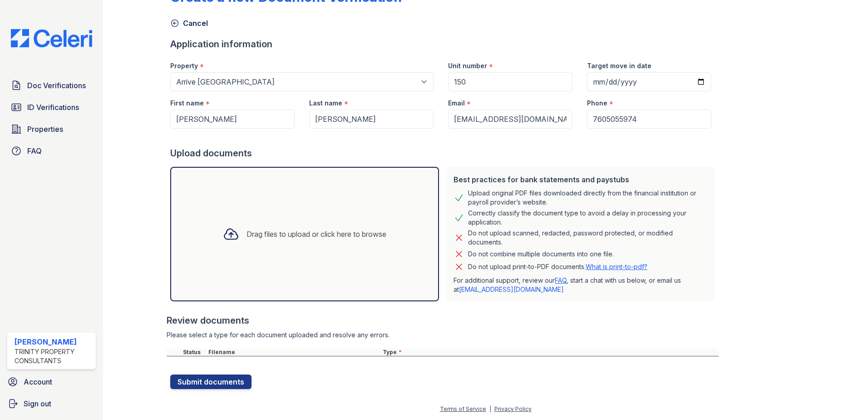  I want to click on label: Property, so click(184, 66).